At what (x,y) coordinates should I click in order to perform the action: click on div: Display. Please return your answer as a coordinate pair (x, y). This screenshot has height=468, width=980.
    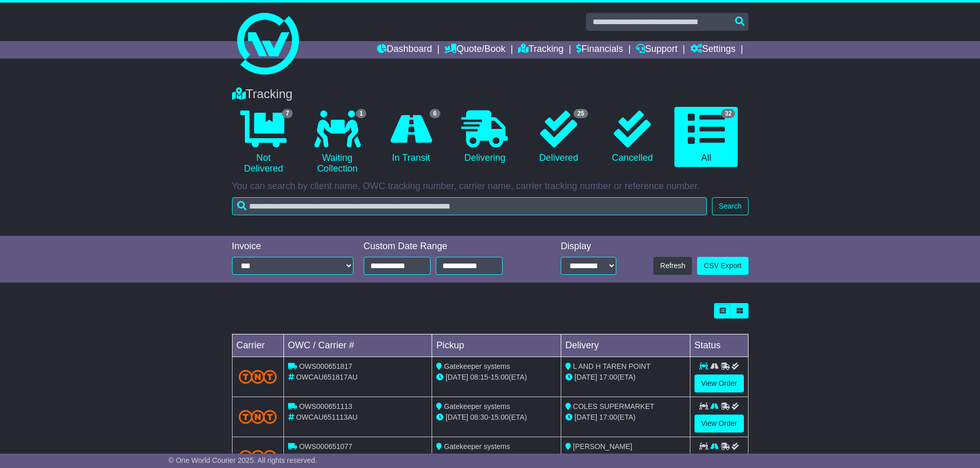
    Looking at the image, I should click on (588, 247).